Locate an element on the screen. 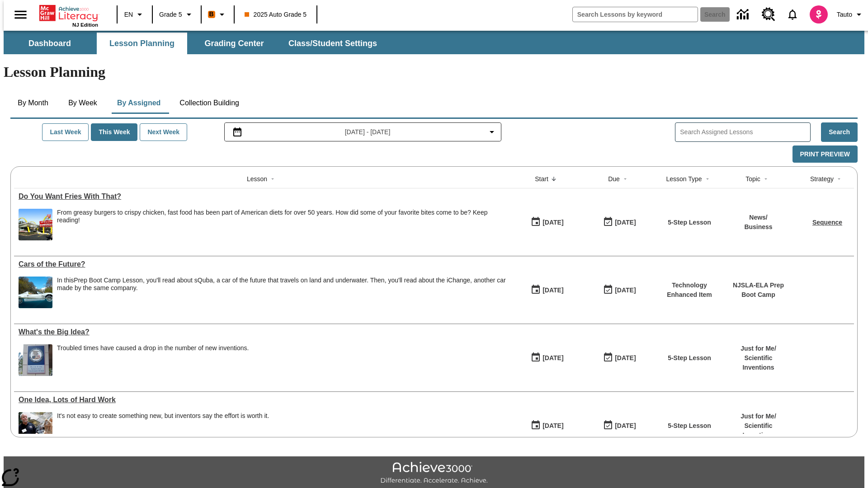 The width and height of the screenshot is (868, 488). button: Profile/Settings is located at coordinates (850, 14).